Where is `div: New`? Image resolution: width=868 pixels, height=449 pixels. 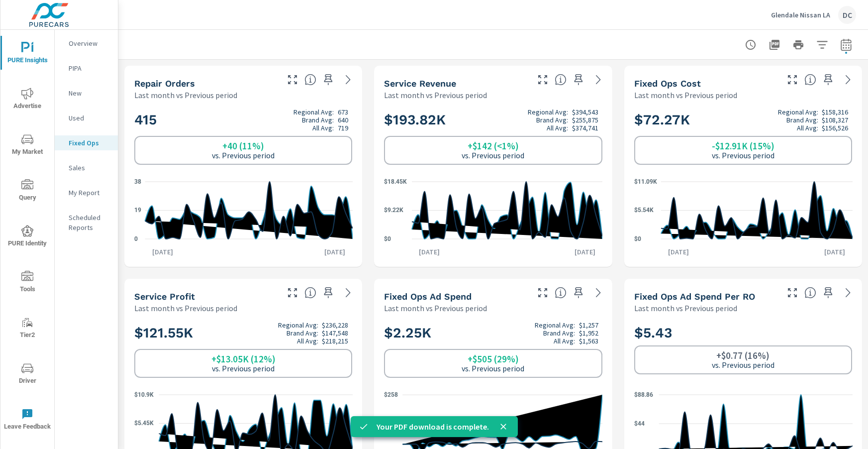 div: New is located at coordinates (86, 93).